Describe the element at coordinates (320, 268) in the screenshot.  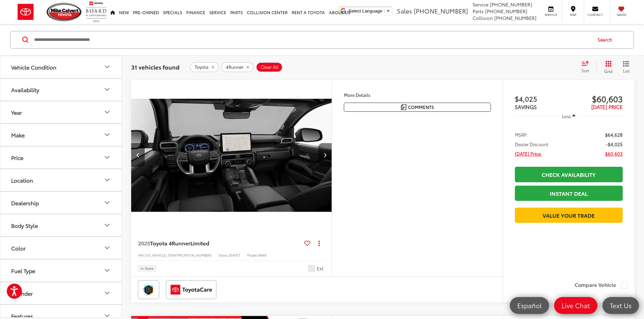
I see `span: Ext.` at that location.